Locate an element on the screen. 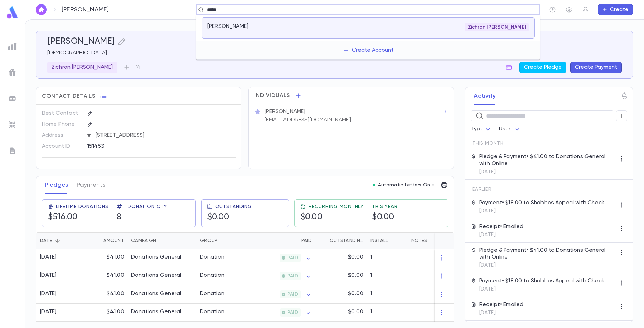  button: Activity is located at coordinates (485, 96).